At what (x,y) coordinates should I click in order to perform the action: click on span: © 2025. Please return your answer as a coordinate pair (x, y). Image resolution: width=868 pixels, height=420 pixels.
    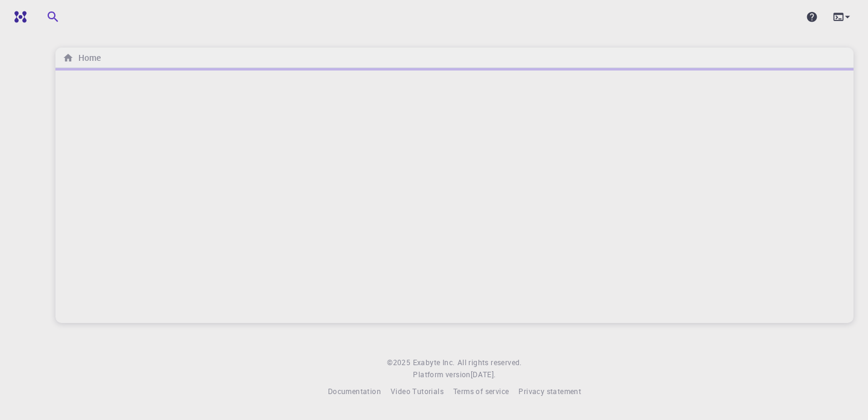
    Looking at the image, I should click on (400, 363).